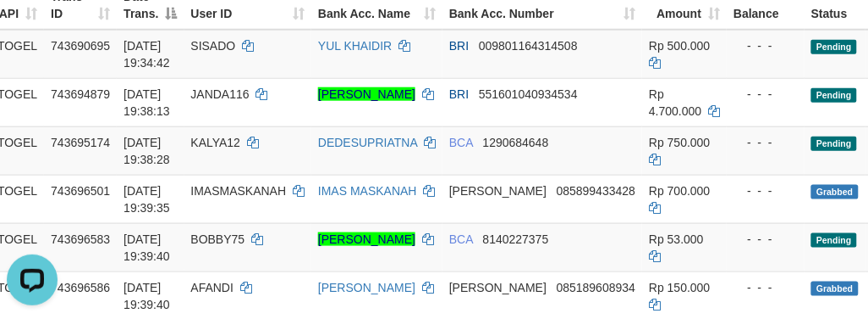 The width and height of the screenshot is (868, 319). Describe the element at coordinates (81, 94) in the screenshot. I see `span: 743694879` at that location.